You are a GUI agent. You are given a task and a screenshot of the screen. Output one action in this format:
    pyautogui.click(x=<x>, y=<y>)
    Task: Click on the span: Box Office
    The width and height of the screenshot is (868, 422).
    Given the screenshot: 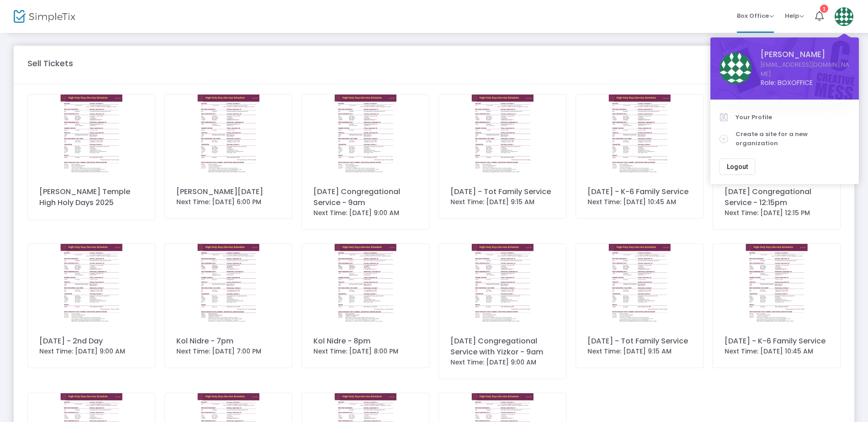 What is the action you would take?
    pyautogui.click(x=755, y=15)
    